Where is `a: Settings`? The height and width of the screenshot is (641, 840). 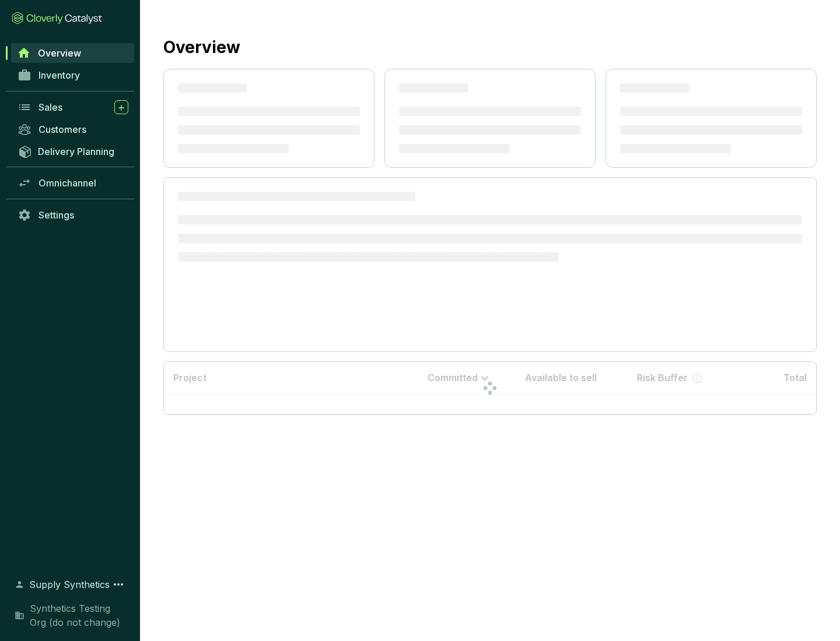 a: Settings is located at coordinates (73, 215).